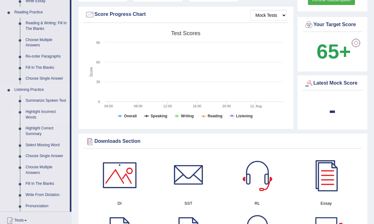 The image size is (374, 224). Describe the element at coordinates (91, 72) in the screenshot. I see `tspan: Score` at that location.